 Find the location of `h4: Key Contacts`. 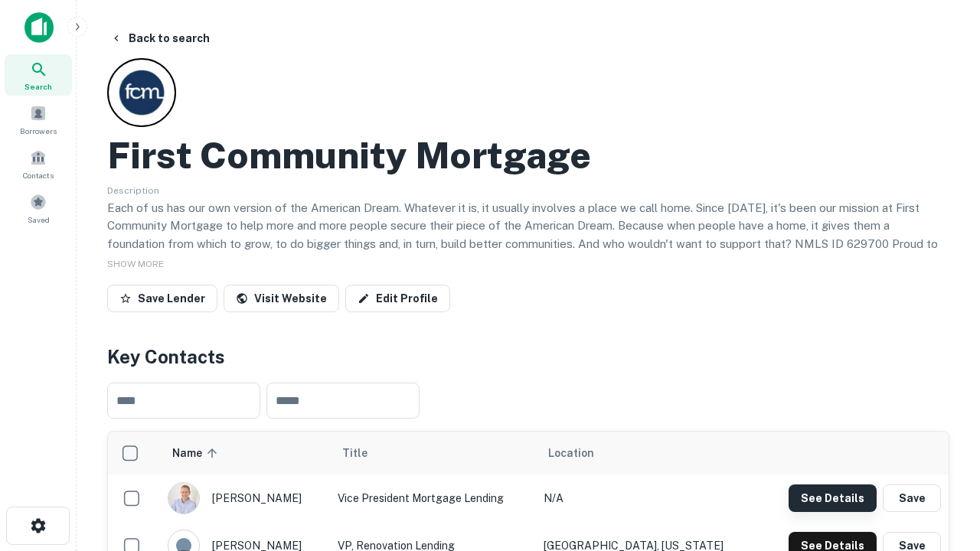

h4: Key Contacts is located at coordinates (529, 356).